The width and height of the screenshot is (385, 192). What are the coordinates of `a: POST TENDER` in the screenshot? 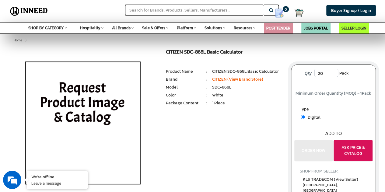 It's located at (278, 28).